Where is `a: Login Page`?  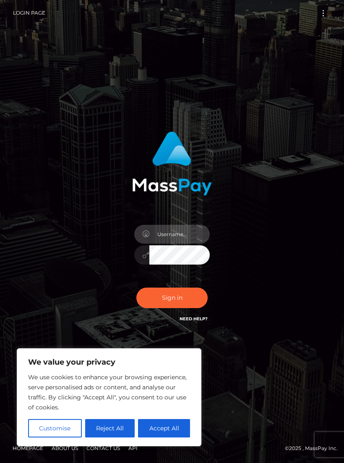 a: Login Page is located at coordinates (29, 13).